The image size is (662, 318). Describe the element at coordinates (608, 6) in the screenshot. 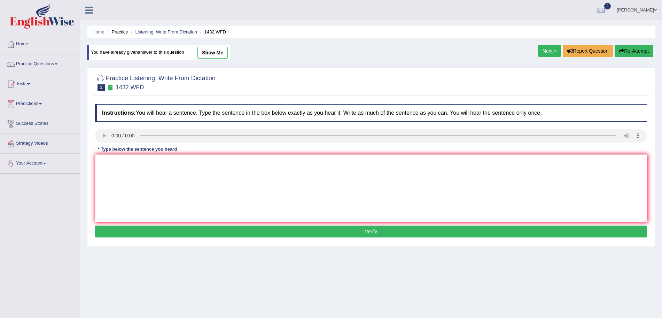

I see `span: 2` at that location.